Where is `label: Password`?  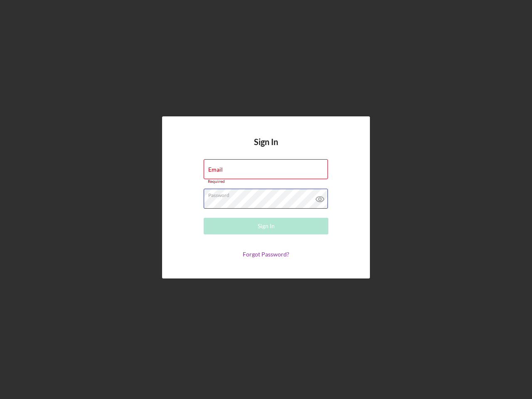 label: Password is located at coordinates (268, 194).